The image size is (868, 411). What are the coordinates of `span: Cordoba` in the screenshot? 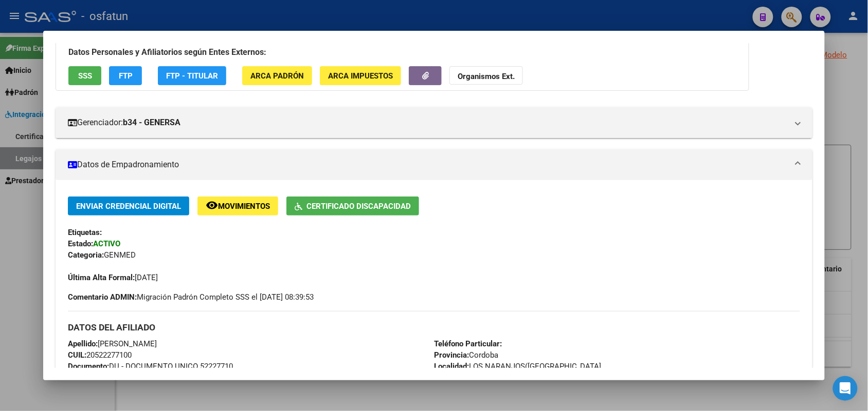 It's located at (466, 356).